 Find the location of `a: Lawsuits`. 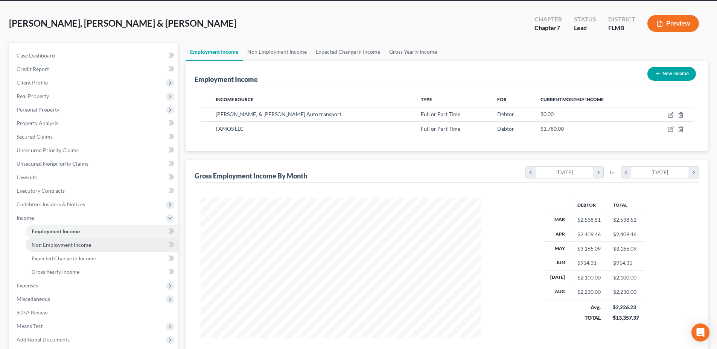

a: Lawsuits is located at coordinates (94, 178).